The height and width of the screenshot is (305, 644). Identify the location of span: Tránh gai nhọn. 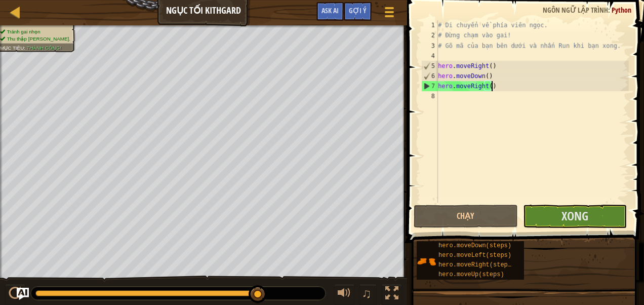
(23, 31).